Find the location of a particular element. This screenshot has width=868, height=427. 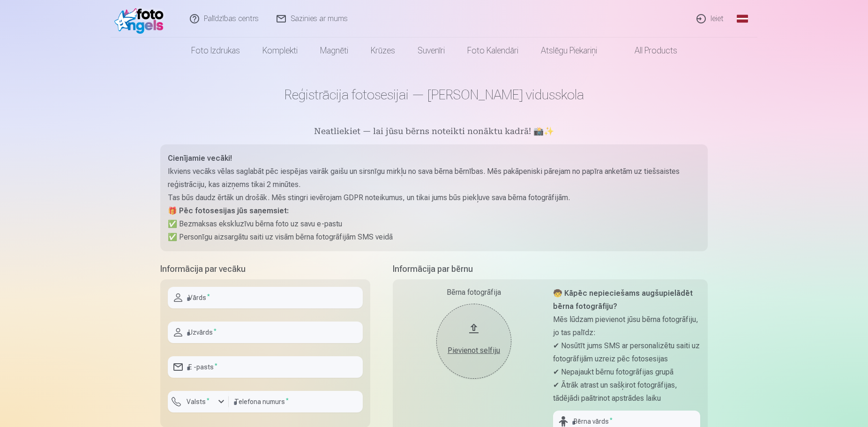

a: All products is located at coordinates (648, 51).